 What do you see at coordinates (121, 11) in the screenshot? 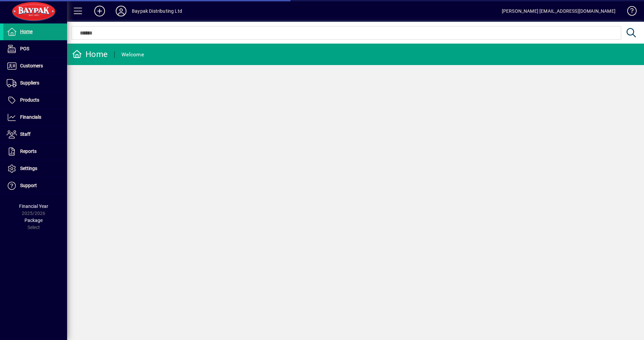
I see `button: Profile` at bounding box center [121, 11].